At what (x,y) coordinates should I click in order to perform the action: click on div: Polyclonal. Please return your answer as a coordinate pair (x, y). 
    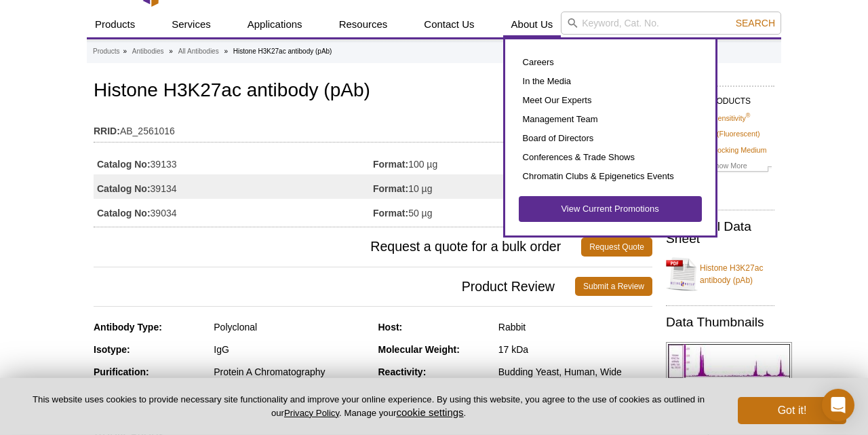
    Looking at the image, I should click on (290, 327).